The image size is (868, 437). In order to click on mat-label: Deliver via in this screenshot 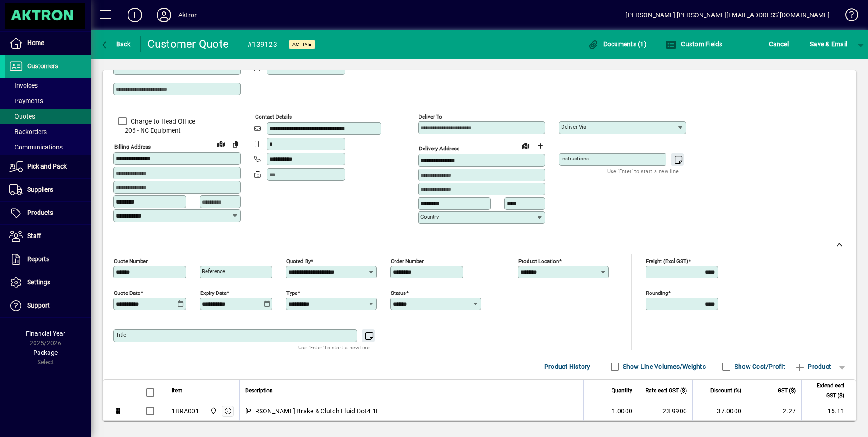, I will do `click(574, 127)`.